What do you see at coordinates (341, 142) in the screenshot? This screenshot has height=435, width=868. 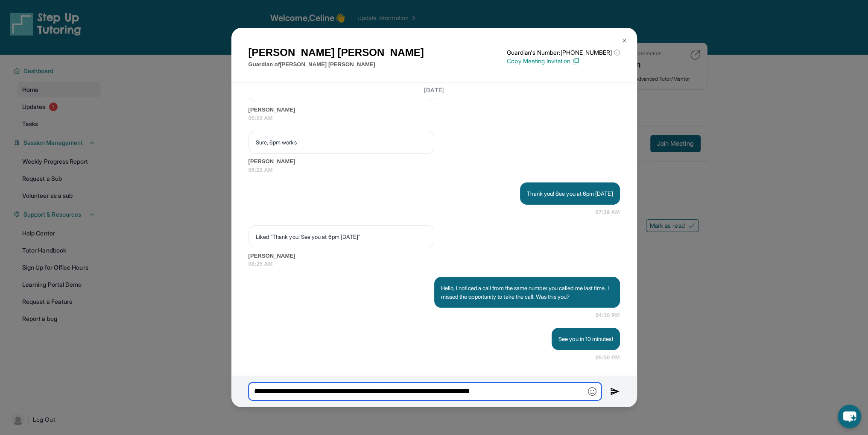 I see `p: Sure, 6pm works` at bounding box center [341, 142].